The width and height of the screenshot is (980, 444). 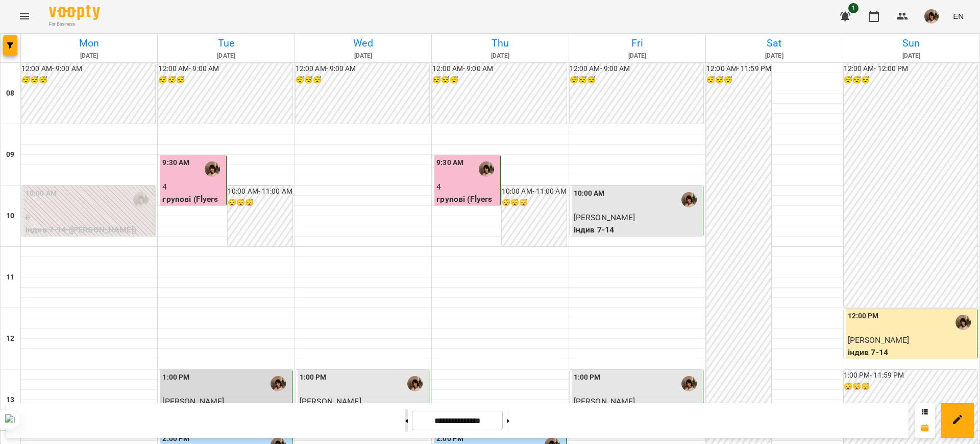 I want to click on h6: Mon, so click(x=89, y=43).